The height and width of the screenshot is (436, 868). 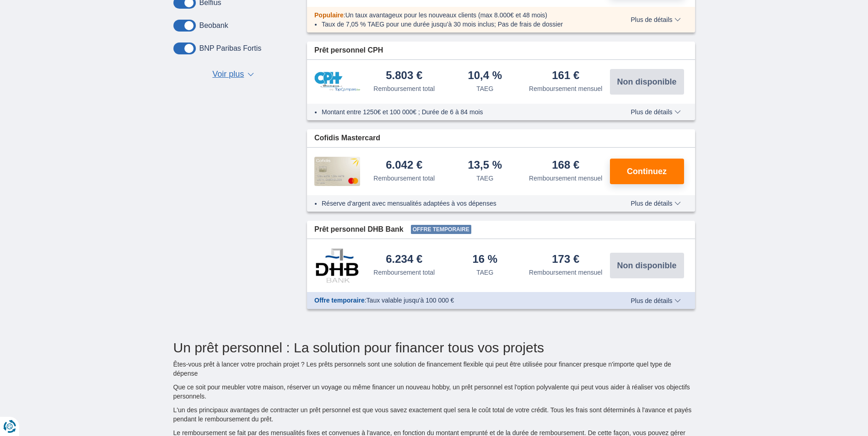 I want to click on img: pret personnel Cofidis CC, so click(x=337, y=172).